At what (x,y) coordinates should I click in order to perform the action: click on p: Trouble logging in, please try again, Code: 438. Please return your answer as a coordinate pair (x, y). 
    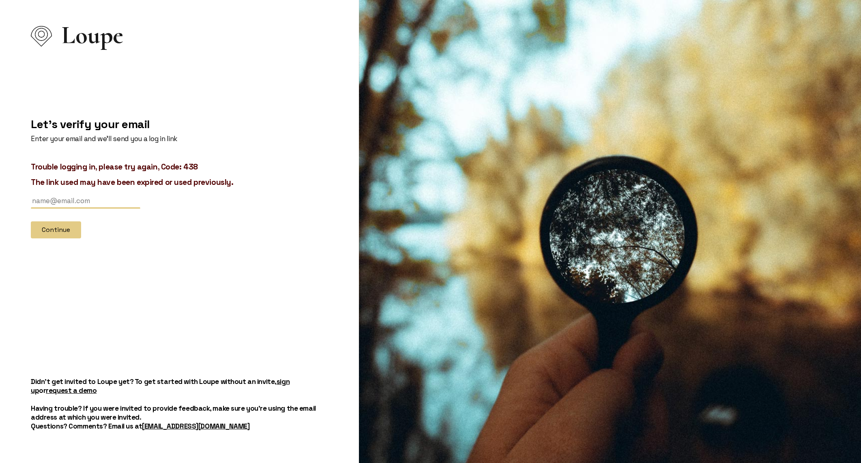
    Looking at the image, I should click on (132, 167).